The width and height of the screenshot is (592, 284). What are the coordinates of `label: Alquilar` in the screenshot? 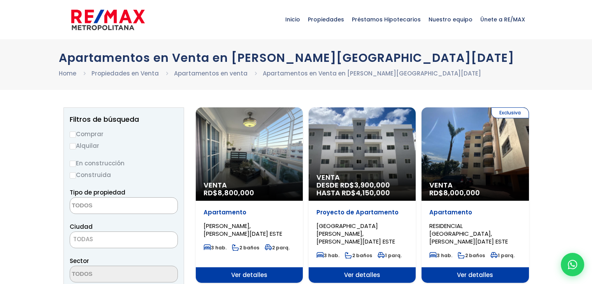 It's located at (124, 146).